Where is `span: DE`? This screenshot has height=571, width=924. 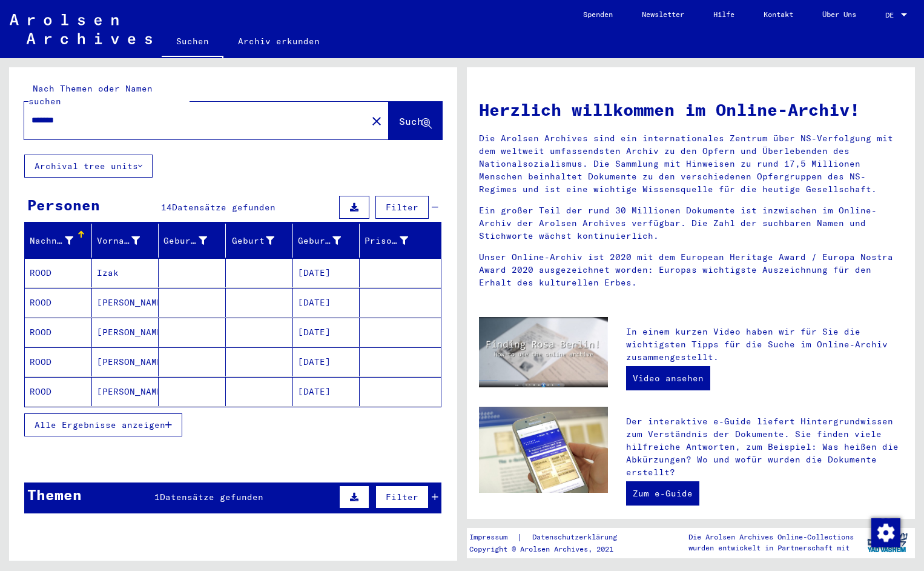 span: DE is located at coordinates (892, 15).